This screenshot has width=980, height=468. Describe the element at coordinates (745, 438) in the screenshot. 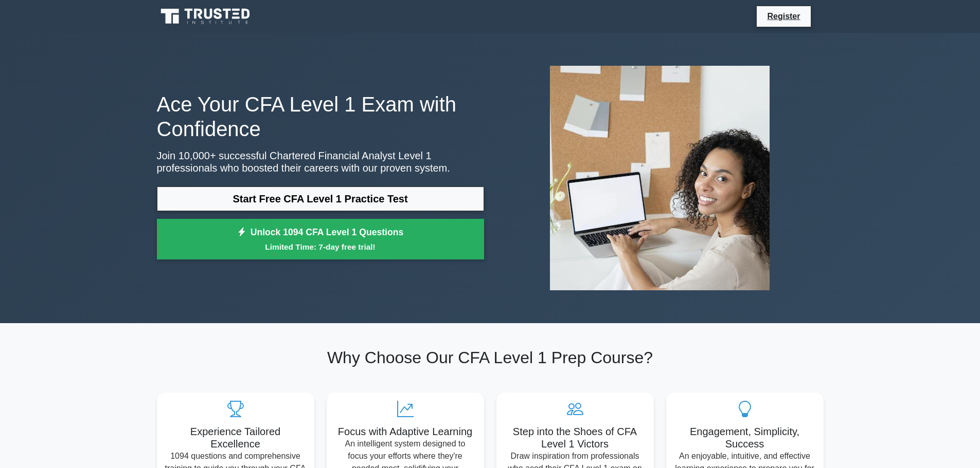

I see `h5: Engagement, Simplicity, Success` at that location.